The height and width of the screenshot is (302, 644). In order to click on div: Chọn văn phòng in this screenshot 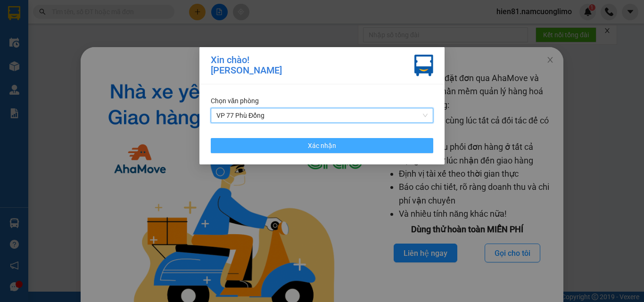, I will do `click(322, 101)`.